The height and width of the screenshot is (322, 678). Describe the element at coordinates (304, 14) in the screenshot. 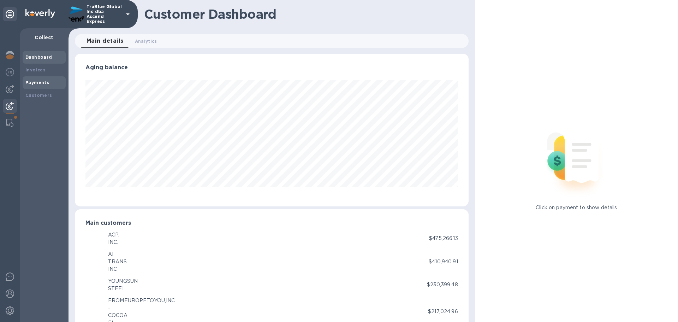

I see `h1: Customer Dashboard` at that location.